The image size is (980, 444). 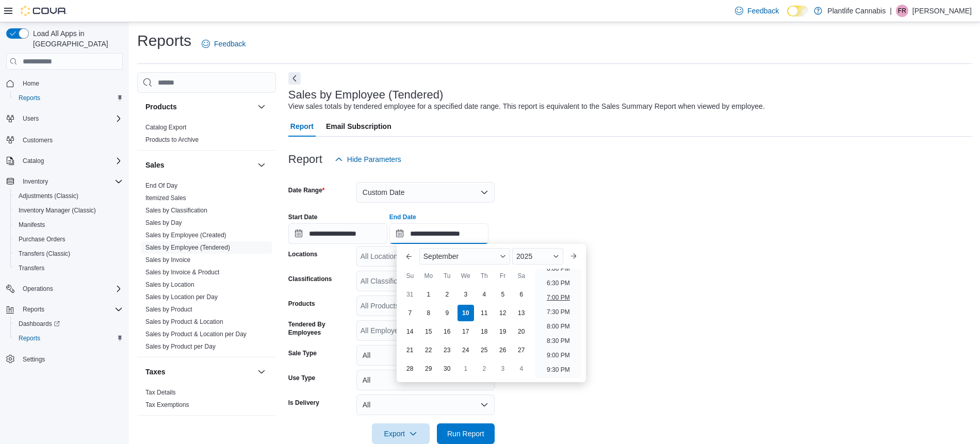 I want to click on span: September, so click(x=441, y=256).